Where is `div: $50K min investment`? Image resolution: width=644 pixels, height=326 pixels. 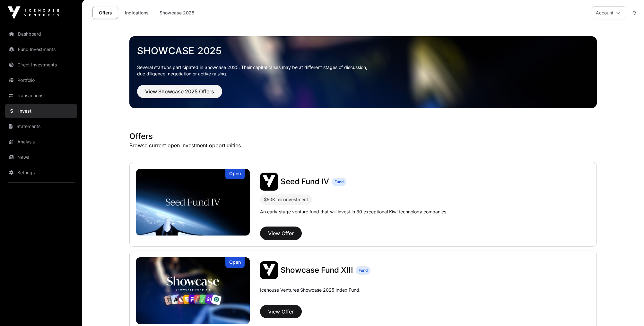 div: $50K min investment is located at coordinates (286, 199).